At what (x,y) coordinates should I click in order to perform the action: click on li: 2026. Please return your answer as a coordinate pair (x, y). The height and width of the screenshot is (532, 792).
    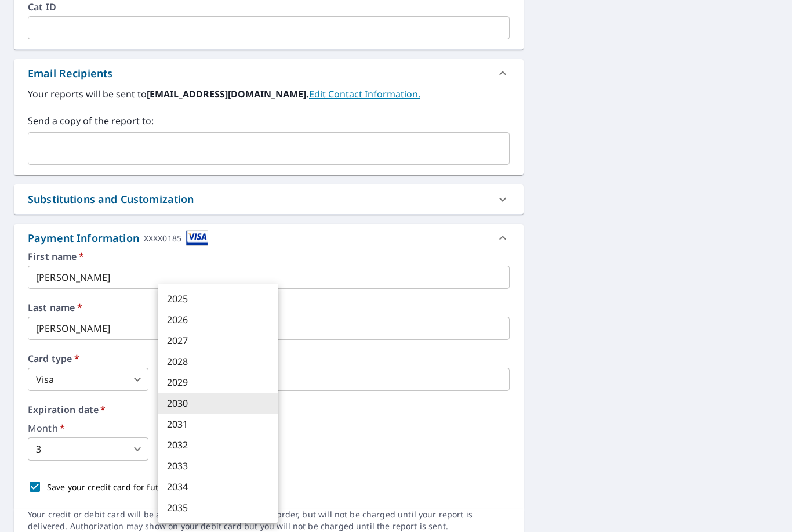
    Looking at the image, I should click on (218, 319).